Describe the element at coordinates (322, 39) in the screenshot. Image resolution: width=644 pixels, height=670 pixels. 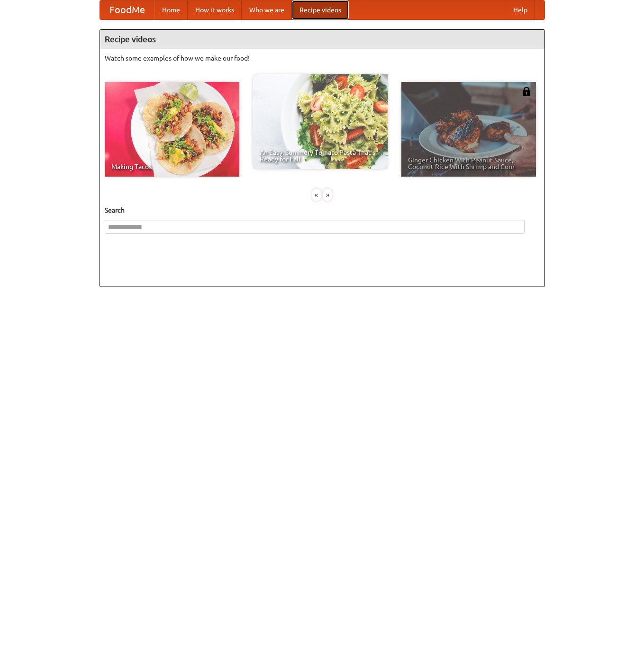
I see `h4: Recipe videos` at that location.